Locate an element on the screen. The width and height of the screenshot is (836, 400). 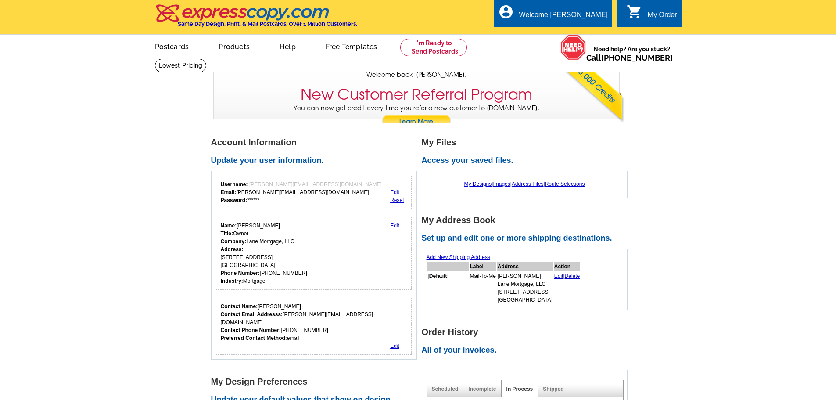
h4: Same Day Design, Print, & Mail Postcards. Over 1 Million Customers. is located at coordinates (267, 24).